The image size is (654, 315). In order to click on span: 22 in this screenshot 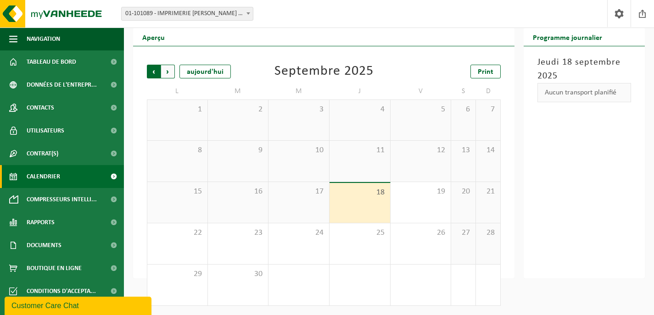, I will do `click(177, 233)`.